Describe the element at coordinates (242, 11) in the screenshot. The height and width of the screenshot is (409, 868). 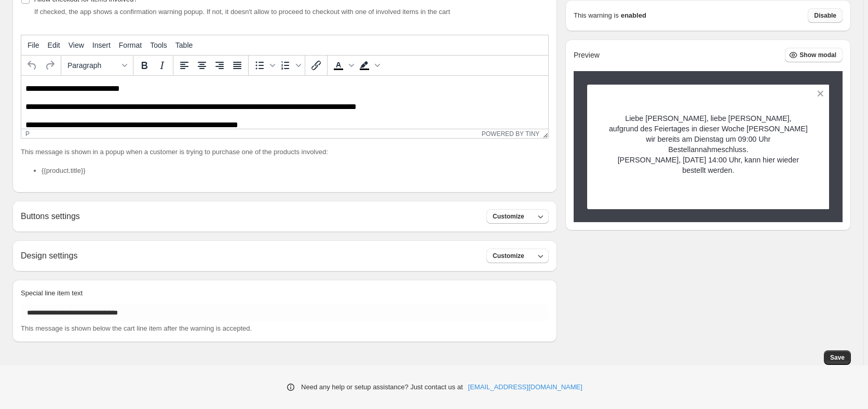
I see `span: If checked, the app shows a confirmation warning popup. If not, it doesn't allow to proceed to ch...` at that location.